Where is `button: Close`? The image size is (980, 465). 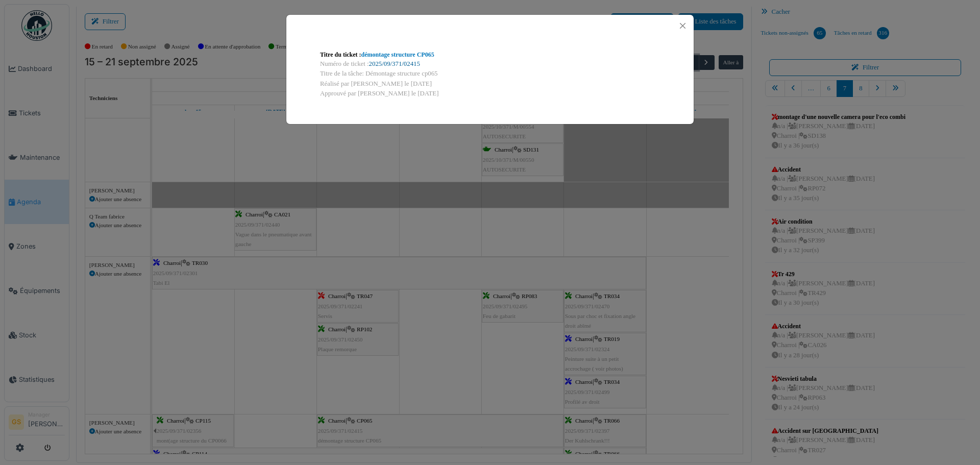
button: Close is located at coordinates (683, 26).